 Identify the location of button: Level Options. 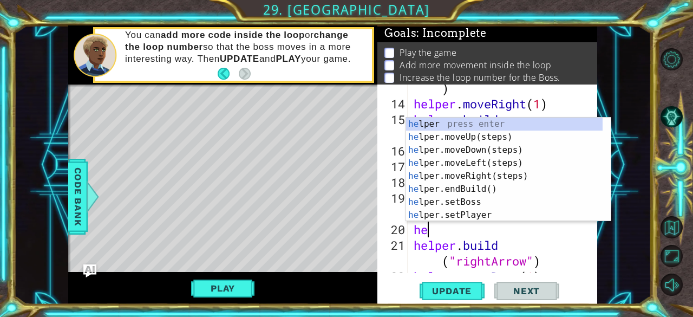
(671, 59).